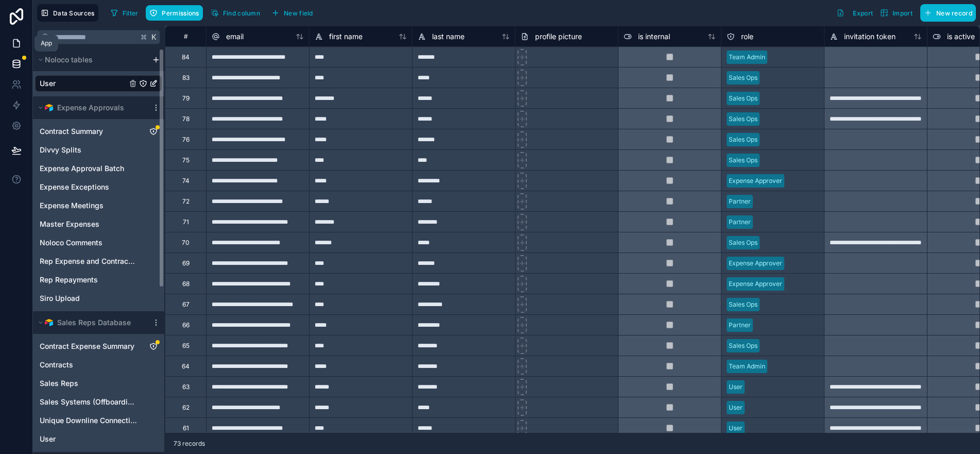  What do you see at coordinates (948, 13) in the screenshot?
I see `button: New record` at bounding box center [948, 13].